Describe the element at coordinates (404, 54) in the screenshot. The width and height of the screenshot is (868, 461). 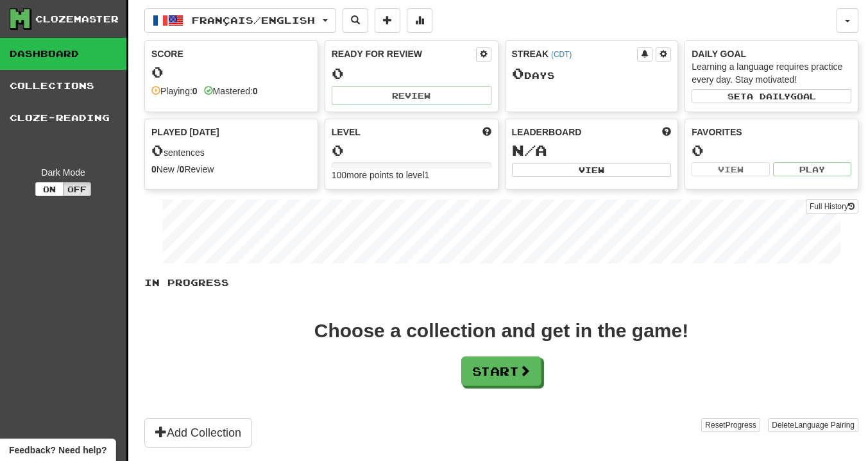
I see `div: Ready for Review` at that location.